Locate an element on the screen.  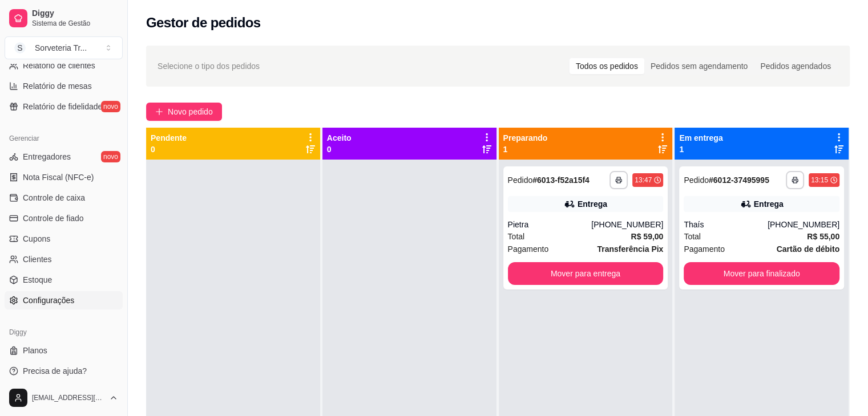
h2: Gestor de pedidos is located at coordinates (203, 23).